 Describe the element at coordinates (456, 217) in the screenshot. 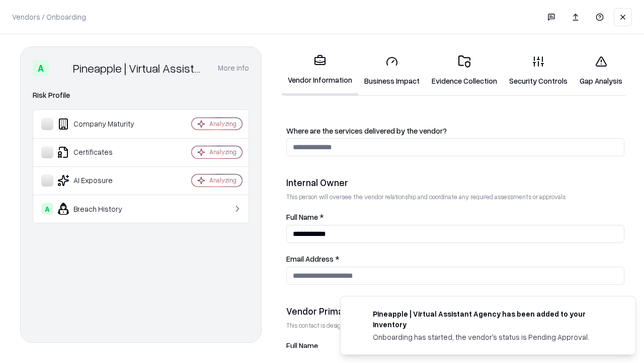

I see `label: Full Name *` at that location.